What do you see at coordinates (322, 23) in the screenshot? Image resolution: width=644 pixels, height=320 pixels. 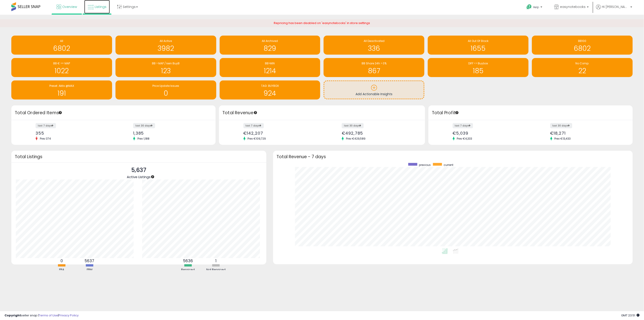 I see `span: Repricing has been disabled on 'easynotebooks' in store settings` at bounding box center [322, 23].